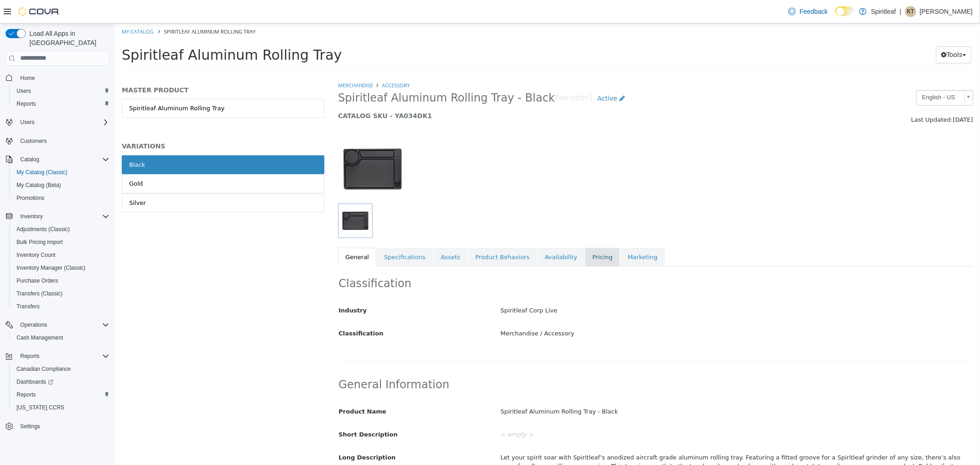 This screenshot has height=465, width=980. Describe the element at coordinates (28, 306) in the screenshot. I see `a: Transfers` at that location.